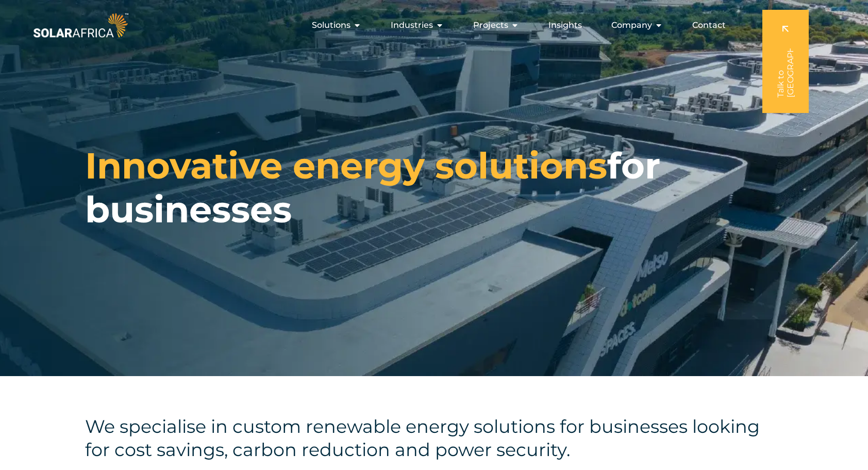 The height and width of the screenshot is (470, 868). Describe the element at coordinates (346, 165) in the screenshot. I see `span: Innovative energy solutions` at that location.